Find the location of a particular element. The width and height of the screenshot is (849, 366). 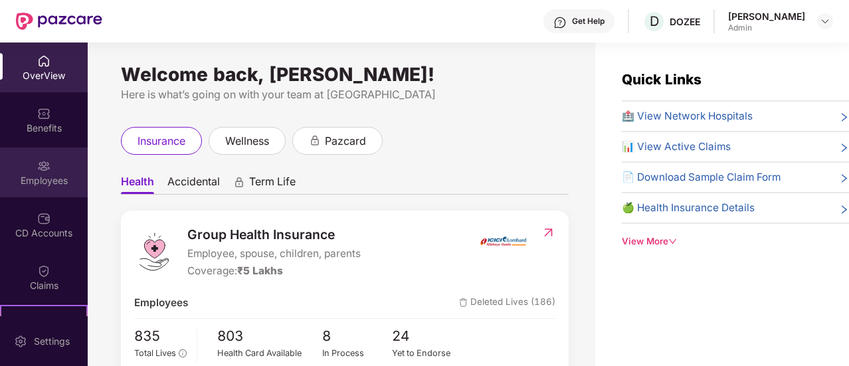

div: Settings is located at coordinates (52, 341).